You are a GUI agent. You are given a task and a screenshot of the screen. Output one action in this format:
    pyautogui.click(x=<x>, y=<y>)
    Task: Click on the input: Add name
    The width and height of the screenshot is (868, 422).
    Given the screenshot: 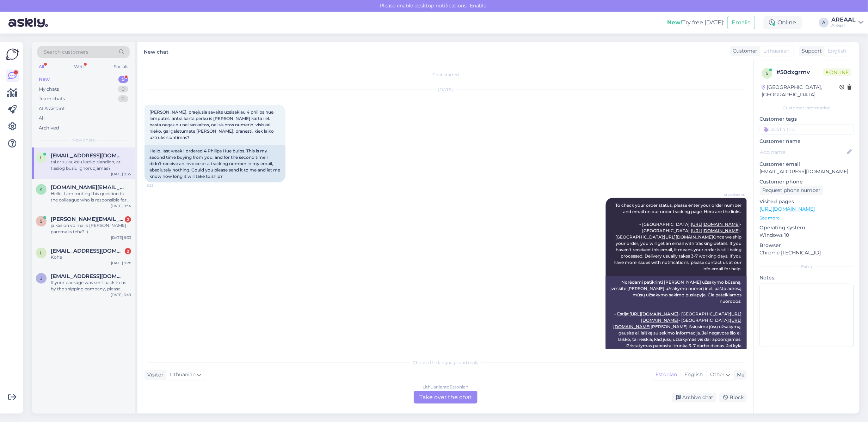 What is the action you would take?
    pyautogui.click(x=802, y=152)
    